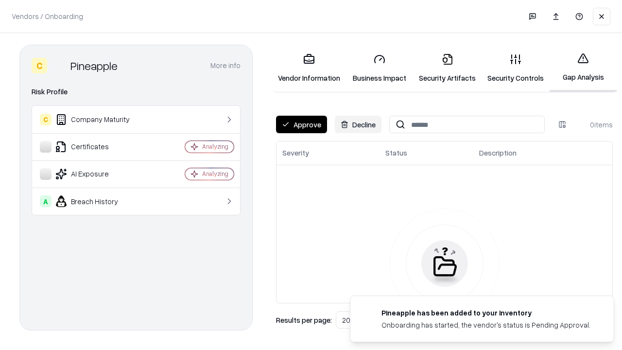  What do you see at coordinates (368, 314) in the screenshot?
I see `img: pineappleenergy.com` at bounding box center [368, 314].